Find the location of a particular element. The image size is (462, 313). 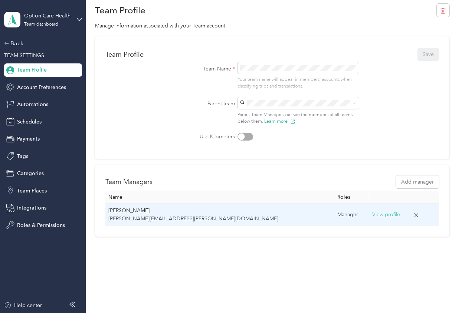

span: Account Preferences is located at coordinates (42, 87).